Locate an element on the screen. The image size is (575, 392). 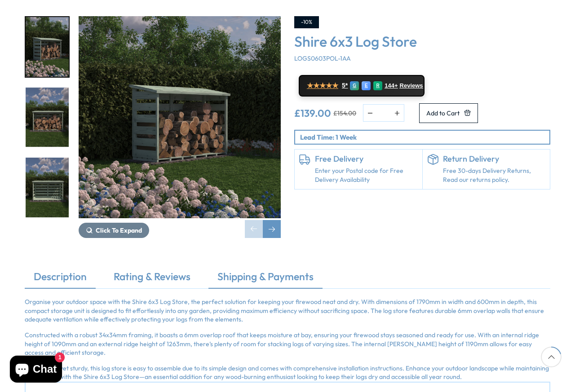
a: Description is located at coordinates (60, 278).